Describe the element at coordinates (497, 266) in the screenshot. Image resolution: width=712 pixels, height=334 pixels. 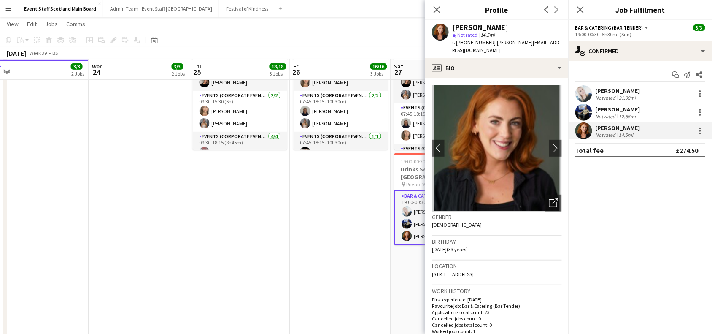
I see `h3: Location` at that location.